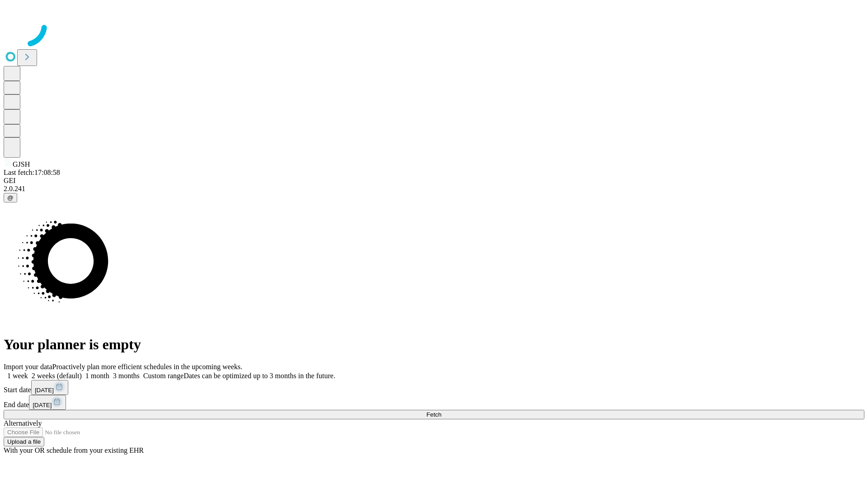 The image size is (868, 488). Describe the element at coordinates (21, 164) in the screenshot. I see `span: GJSH` at that location.